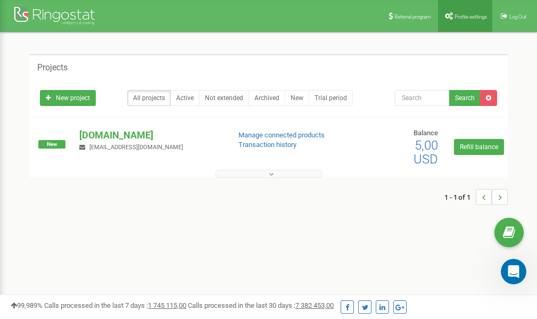 The image size is (537, 319). What do you see at coordinates (224, 98) in the screenshot?
I see `a: Not extended` at bounding box center [224, 98].